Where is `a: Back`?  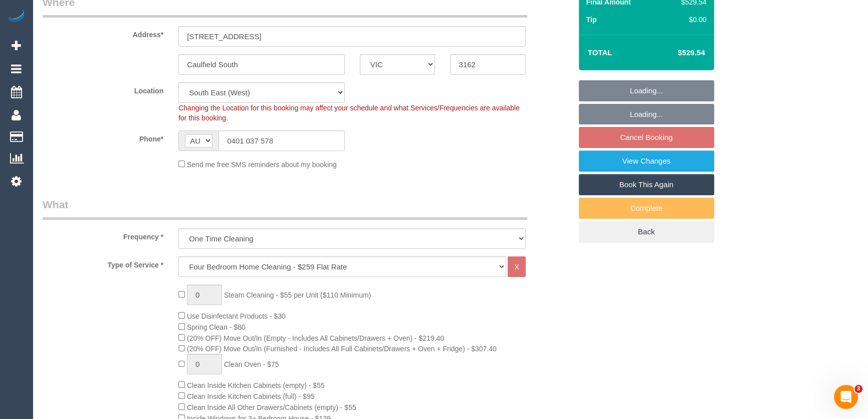
a: Back is located at coordinates (646, 232).